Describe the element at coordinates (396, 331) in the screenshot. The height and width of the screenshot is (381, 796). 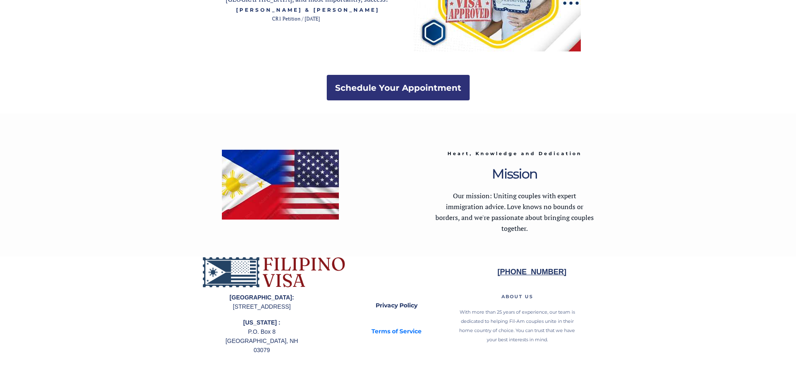
I see `a: Terms of Service` at that location.